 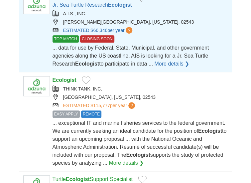 I want to click on a: Ecologist, so click(x=64, y=80).